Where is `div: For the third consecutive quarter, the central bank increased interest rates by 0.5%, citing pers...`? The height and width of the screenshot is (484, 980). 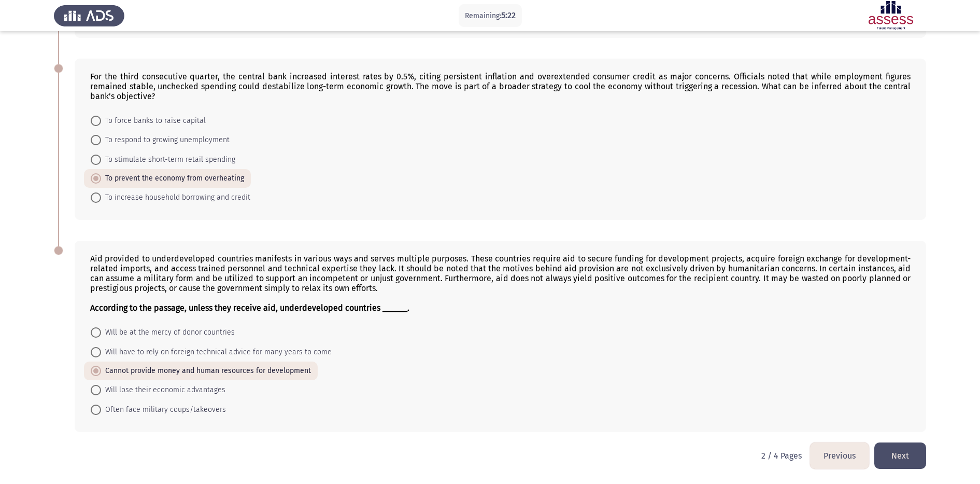 div: For the third consecutive quarter, the central bank increased interest rates by 0.5%, citing pers... is located at coordinates (500, 86).